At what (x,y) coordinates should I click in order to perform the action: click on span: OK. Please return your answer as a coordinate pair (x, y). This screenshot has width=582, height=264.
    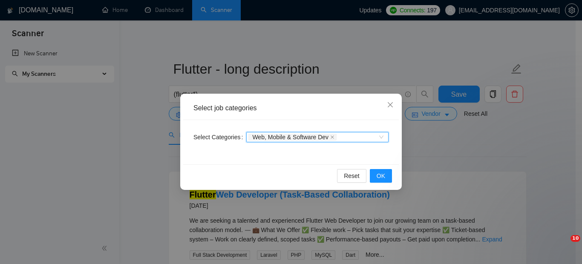
    Looking at the image, I should click on (381, 176).